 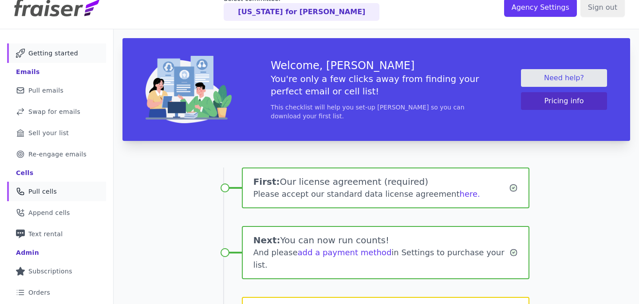 What do you see at coordinates (381, 194) in the screenshot?
I see `div: Please accept our standard data license agreement` at bounding box center [381, 194].